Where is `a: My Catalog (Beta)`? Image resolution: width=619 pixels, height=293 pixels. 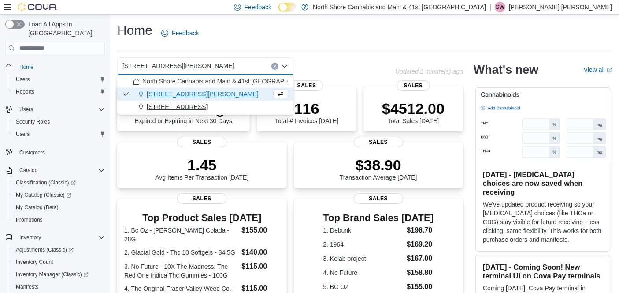 a: My Catalog (Beta) is located at coordinates (37, 207).